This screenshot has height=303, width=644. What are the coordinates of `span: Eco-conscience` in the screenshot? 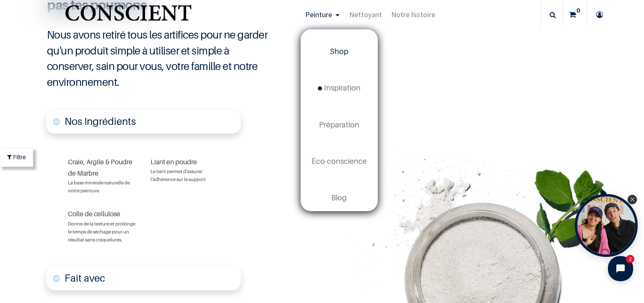 It's located at (339, 161).